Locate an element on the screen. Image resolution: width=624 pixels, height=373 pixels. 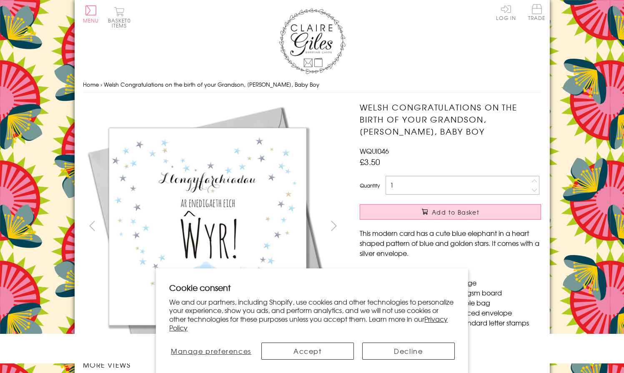
button: Decline is located at coordinates (409, 351).